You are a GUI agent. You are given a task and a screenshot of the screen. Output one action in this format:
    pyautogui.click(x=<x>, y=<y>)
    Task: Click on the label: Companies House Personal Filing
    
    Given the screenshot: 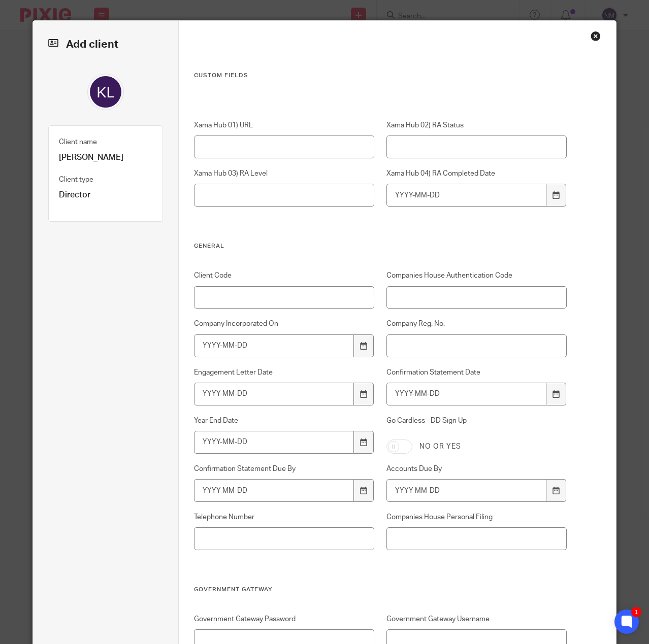 What is the action you would take?
    pyautogui.click(x=476, y=517)
    